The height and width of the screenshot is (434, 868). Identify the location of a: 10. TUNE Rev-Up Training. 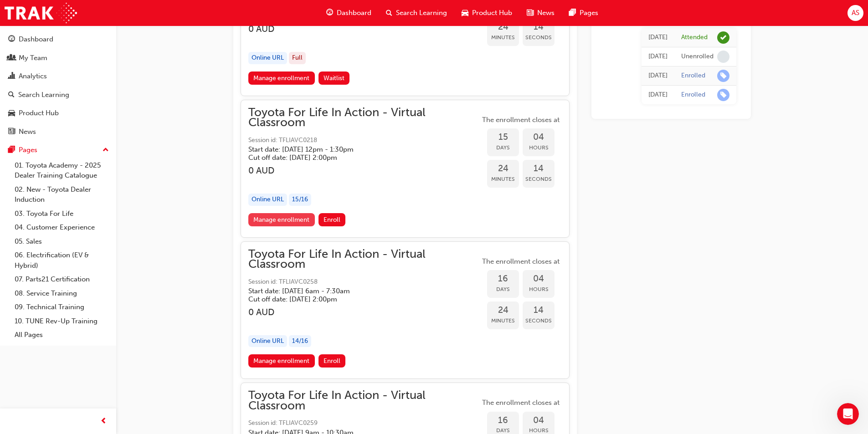
(62, 321).